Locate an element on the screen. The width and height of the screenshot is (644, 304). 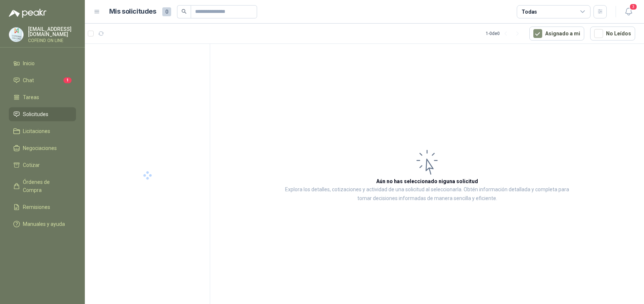
span: Manuales y ayuda is located at coordinates (44, 224).